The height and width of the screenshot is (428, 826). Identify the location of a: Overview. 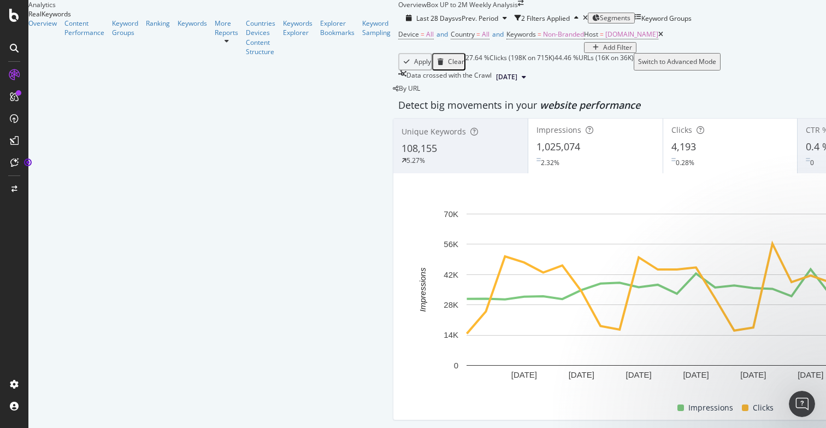
(43, 23).